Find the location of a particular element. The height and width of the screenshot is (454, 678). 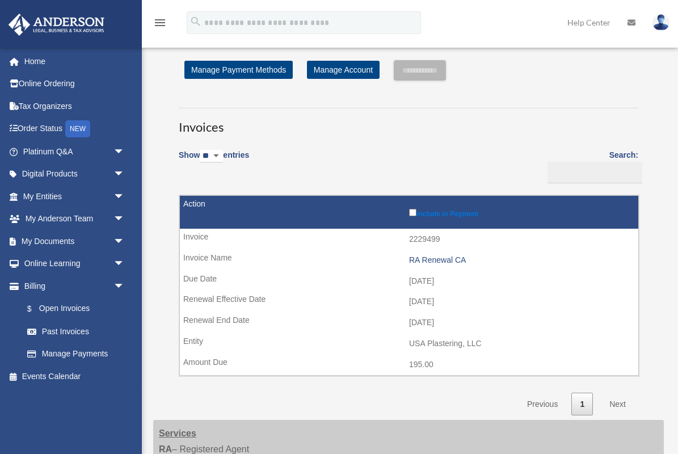

a: 1 is located at coordinates (582, 404).